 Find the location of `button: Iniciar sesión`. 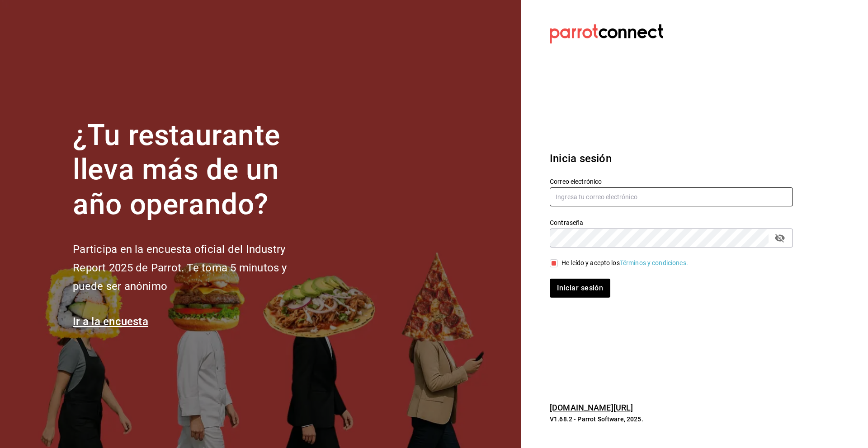

button: Iniciar sesión is located at coordinates (580, 288).